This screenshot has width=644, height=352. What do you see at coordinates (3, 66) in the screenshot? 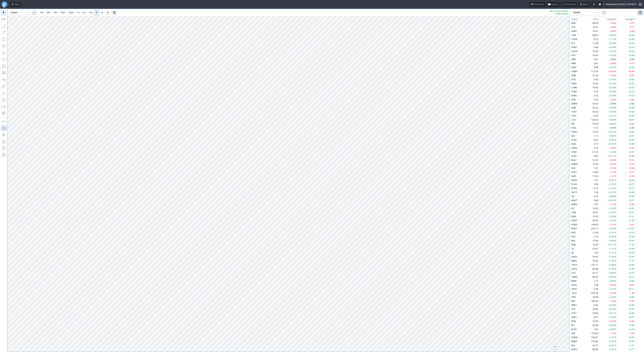
I see `button: Polygon` at bounding box center [3, 66].